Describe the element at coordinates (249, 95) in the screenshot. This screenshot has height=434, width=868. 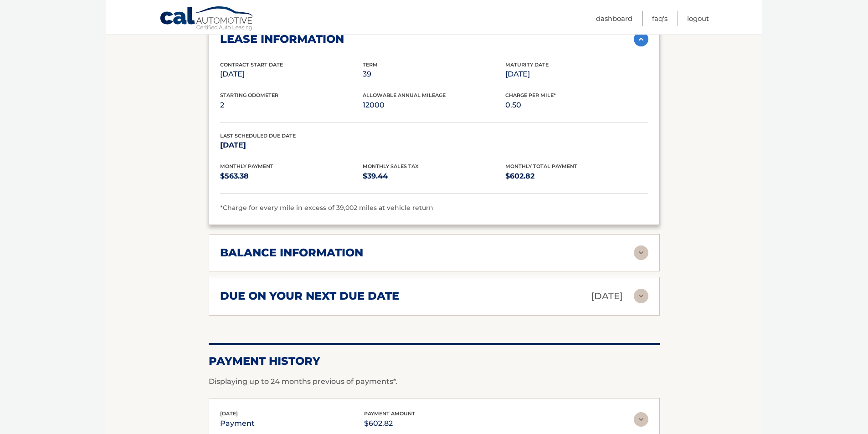
I see `span: Starting Odometer` at that location.